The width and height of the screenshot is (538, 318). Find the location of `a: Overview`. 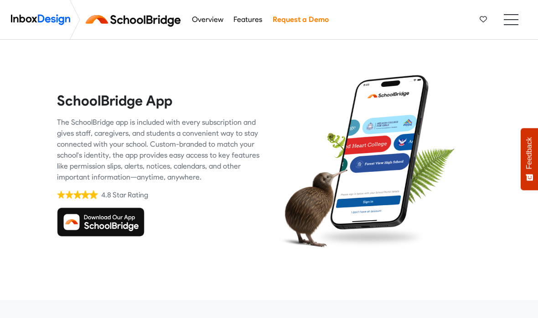

a: Overview is located at coordinates (208, 20).